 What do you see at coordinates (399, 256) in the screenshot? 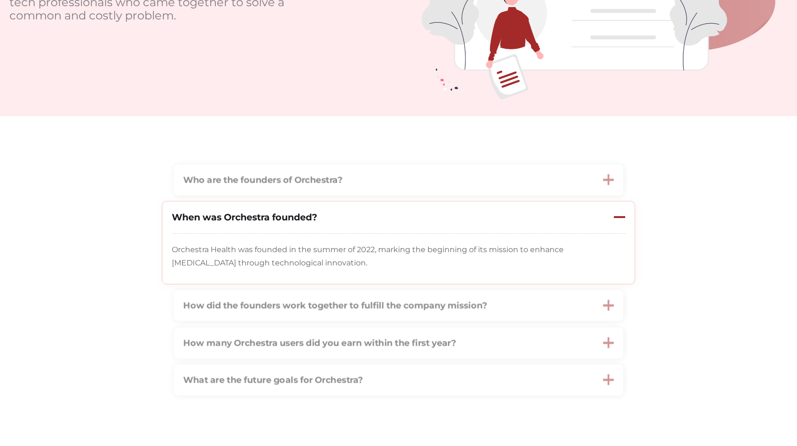
I see `p: Orchestra Health was founded in the summer of 2022, marking the beginning of its mission to enhan...` at bounding box center [399, 256].